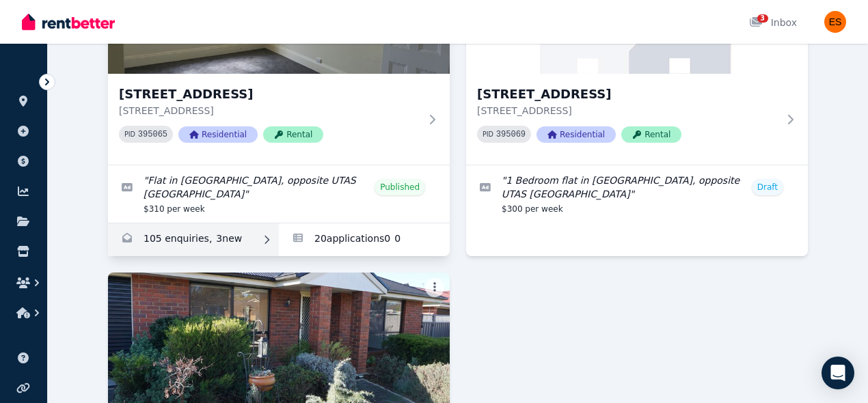 The width and height of the screenshot is (868, 403). What do you see at coordinates (152, 135) in the screenshot?
I see `code: 395065` at bounding box center [152, 135].